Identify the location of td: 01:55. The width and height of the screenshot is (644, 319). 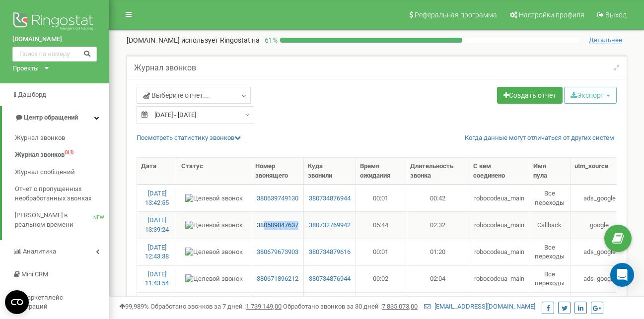
(437, 306).